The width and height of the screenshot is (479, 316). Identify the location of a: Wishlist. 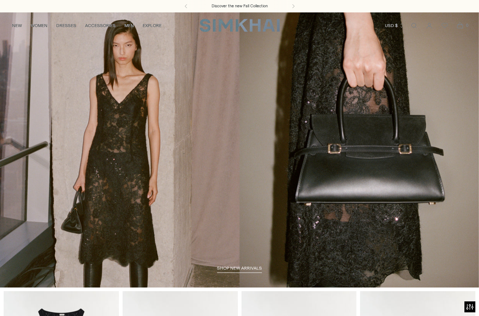
(445, 26).